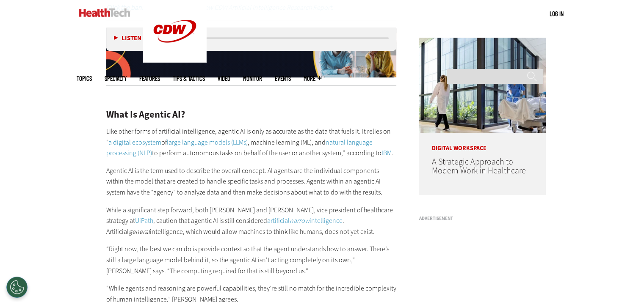  What do you see at coordinates (224, 78) in the screenshot?
I see `a: Video` at bounding box center [224, 78].